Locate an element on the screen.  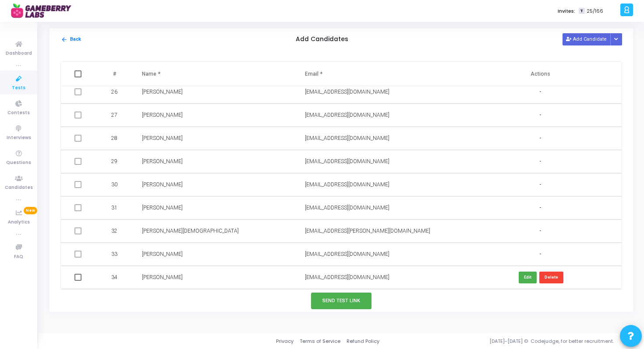
th: Name * is located at coordinates (215, 74).